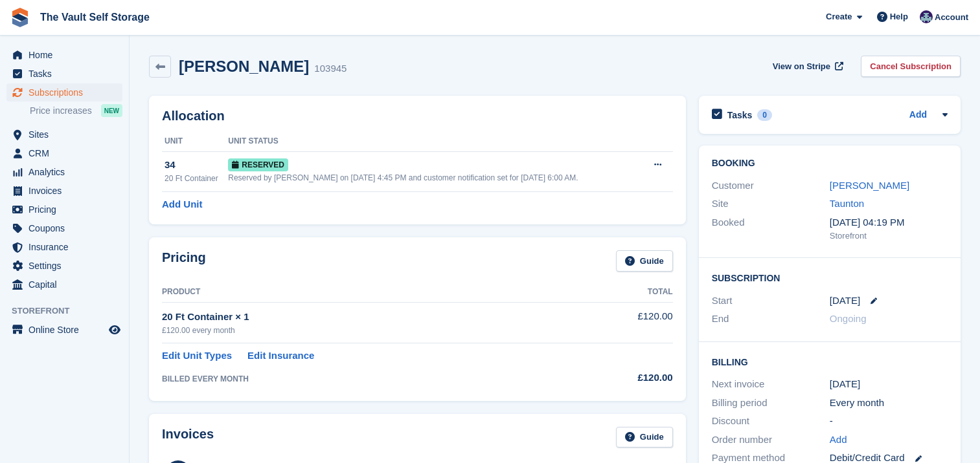  Describe the element at coordinates (67, 134) in the screenshot. I see `span: Sites` at that location.